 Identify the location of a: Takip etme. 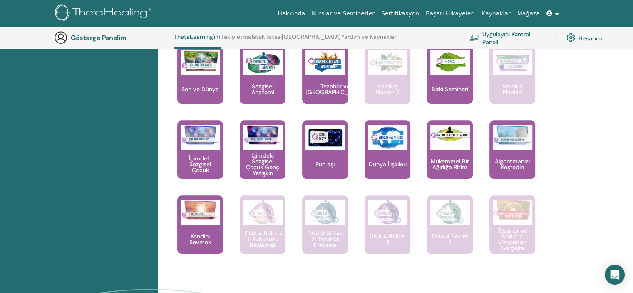
(236, 40).